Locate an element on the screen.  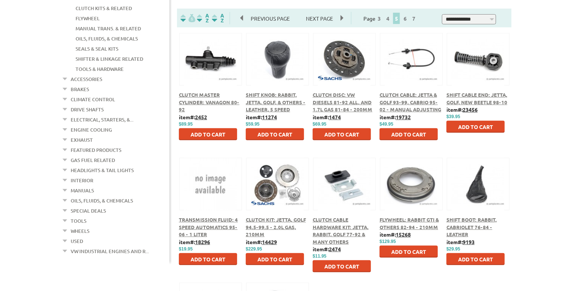
img: Sort by Headline is located at coordinates (203, 18).